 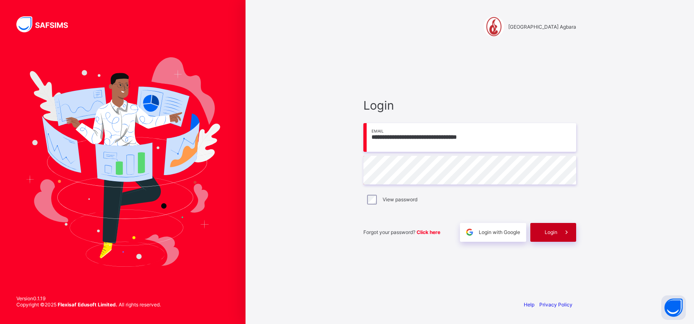 I want to click on span: Click here, so click(x=429, y=232).